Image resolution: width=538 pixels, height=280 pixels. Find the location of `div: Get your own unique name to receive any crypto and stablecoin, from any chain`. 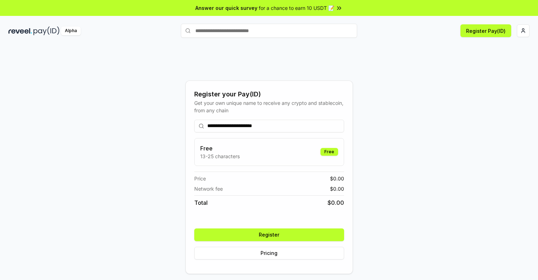

div: Get your own unique name to receive any crypto and stablecoin, from any chain is located at coordinates (269, 107).